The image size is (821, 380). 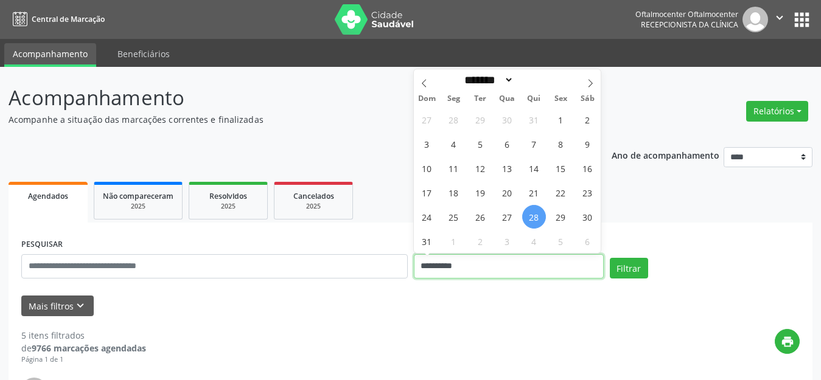 What do you see at coordinates (587, 119) in the screenshot?
I see `span: Agosto 2, 2025` at bounding box center [587, 119].